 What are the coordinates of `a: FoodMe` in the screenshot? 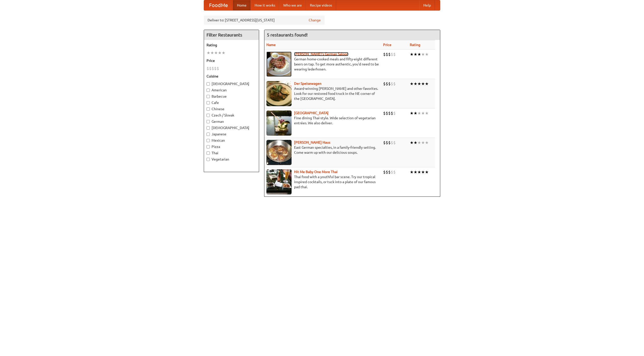 It's located at (218, 5).